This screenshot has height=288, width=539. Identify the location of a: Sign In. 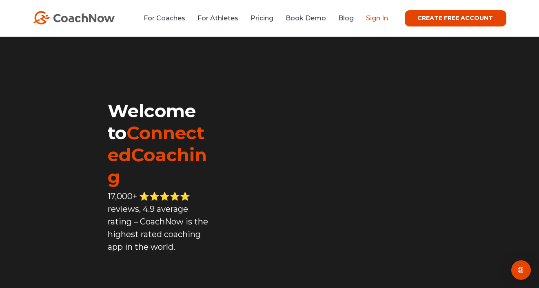
(377, 18).